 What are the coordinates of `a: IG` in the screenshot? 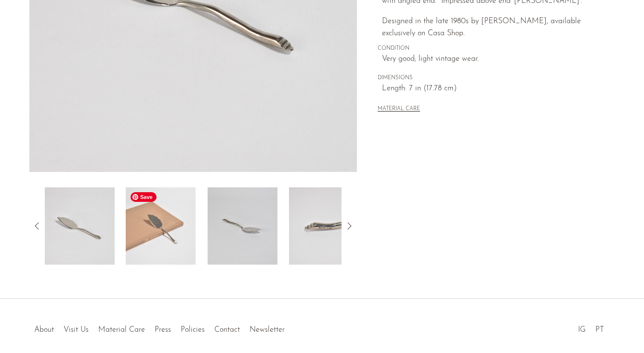 It's located at (582, 330).